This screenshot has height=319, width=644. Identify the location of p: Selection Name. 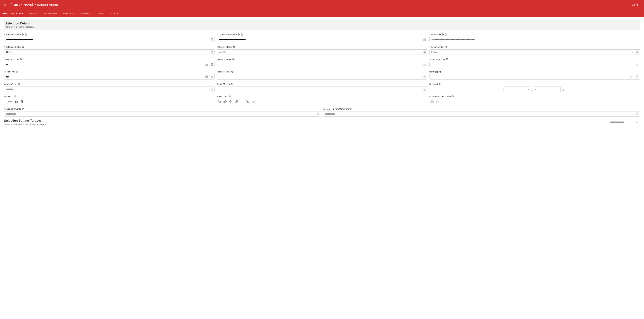
(13, 35).